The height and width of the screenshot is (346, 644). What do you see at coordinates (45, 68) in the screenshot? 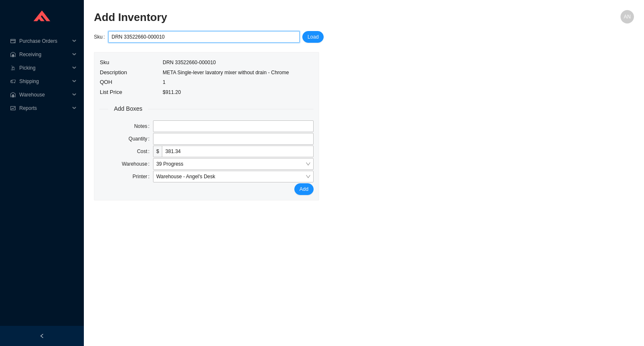
I see `span: Picking` at bounding box center [45, 68].